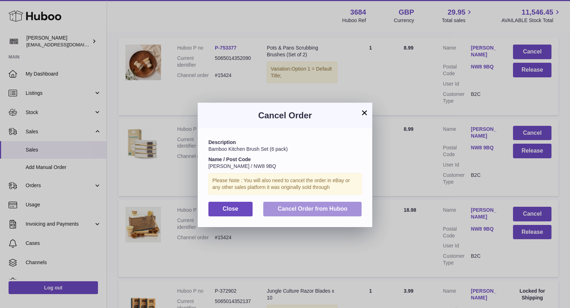 This screenshot has height=308, width=570. What do you see at coordinates (285, 115) in the screenshot?
I see `h3: Cancel Order` at bounding box center [285, 115].